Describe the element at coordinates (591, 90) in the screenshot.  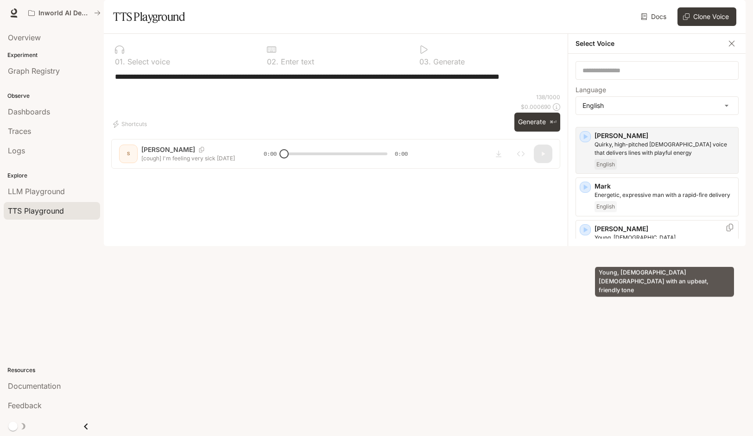
I see `p: Language` at that location.